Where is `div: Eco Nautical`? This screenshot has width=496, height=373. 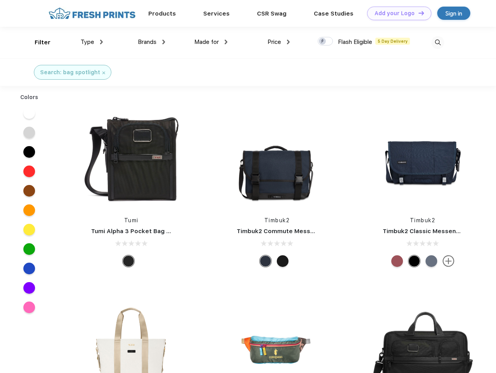 div: Eco Nautical is located at coordinates (265, 261).